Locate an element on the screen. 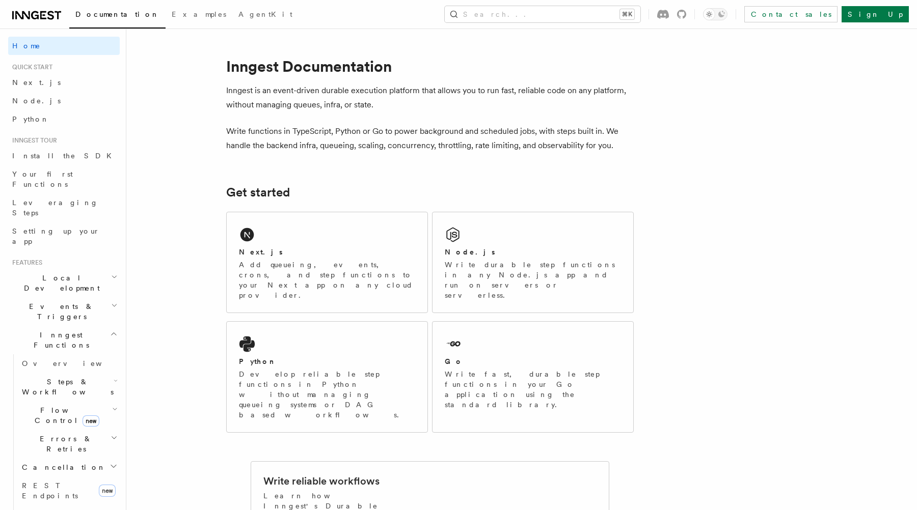 The height and width of the screenshot is (510, 917). span: AgentKit is located at coordinates (265, 14).